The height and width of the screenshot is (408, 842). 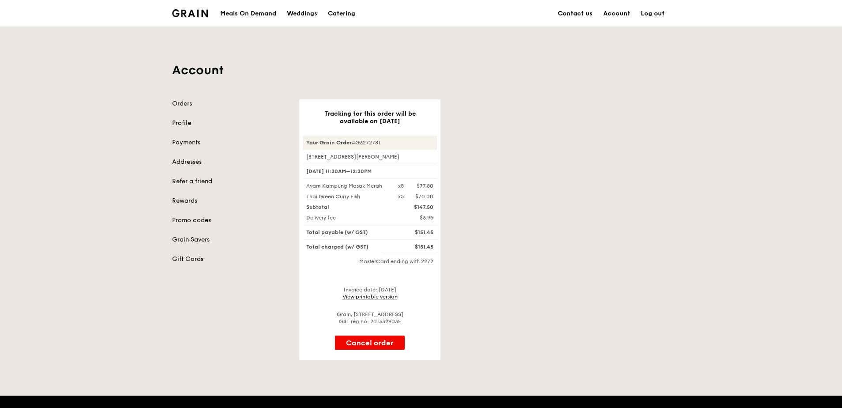 What do you see at coordinates (342, 14) in the screenshot?
I see `a: Catering` at bounding box center [342, 14].